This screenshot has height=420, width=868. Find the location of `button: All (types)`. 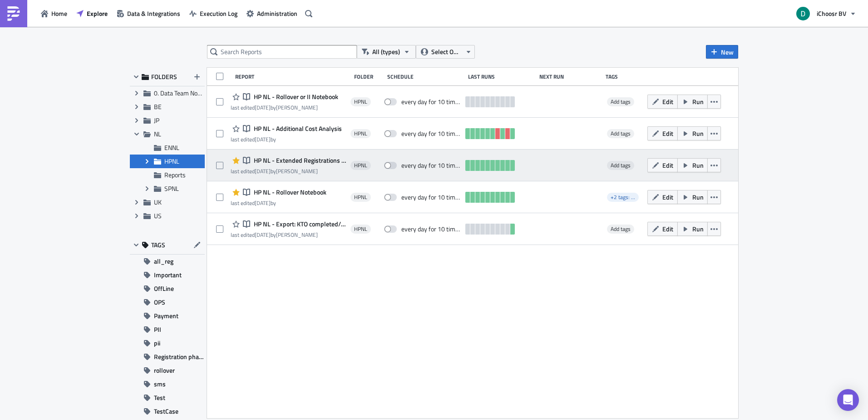

button: All (types) is located at coordinates (386, 52).